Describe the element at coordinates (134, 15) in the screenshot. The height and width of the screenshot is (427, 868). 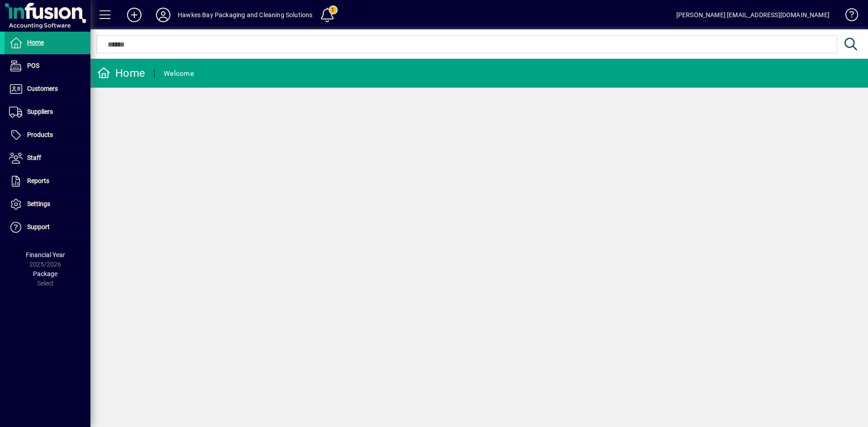
I see `button: Add` at that location.